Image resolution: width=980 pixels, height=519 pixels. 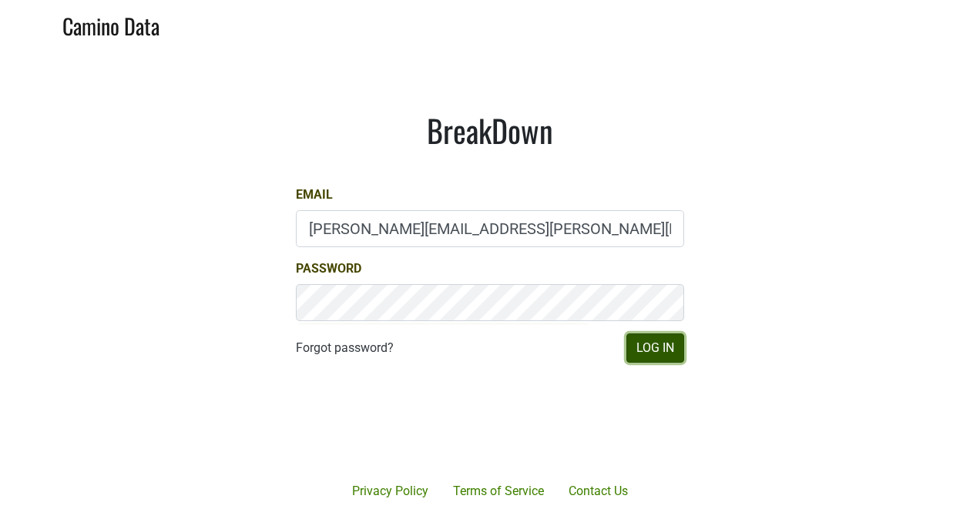 What do you see at coordinates (499, 492) in the screenshot?
I see `a: Terms of Service` at bounding box center [499, 492].